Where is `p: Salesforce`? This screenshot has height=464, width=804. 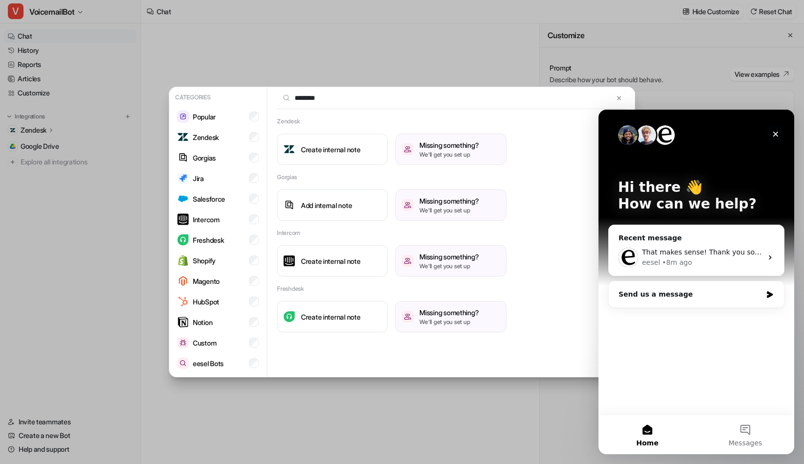 p: Salesforce is located at coordinates (209, 199).